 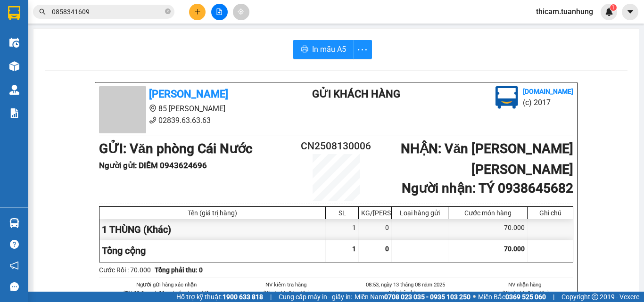 What do you see at coordinates (595, 297) in the screenshot?
I see `span: copyright` at bounding box center [595, 297].